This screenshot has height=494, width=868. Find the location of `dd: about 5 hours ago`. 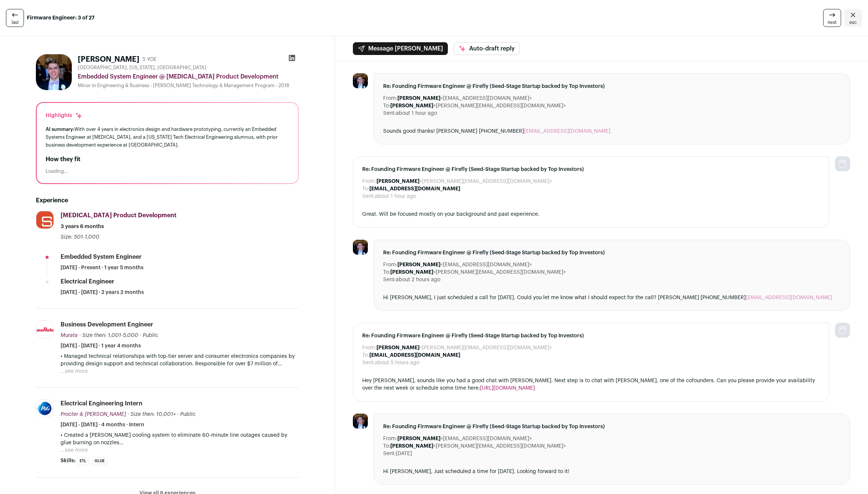

dd: about 5 hours ago is located at coordinates (397, 362).